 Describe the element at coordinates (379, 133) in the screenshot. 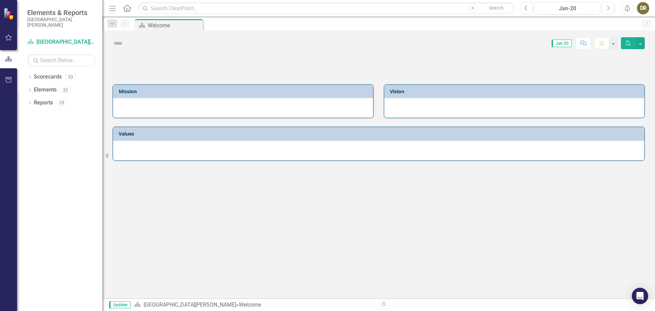

I see `h3: Values` at that location.